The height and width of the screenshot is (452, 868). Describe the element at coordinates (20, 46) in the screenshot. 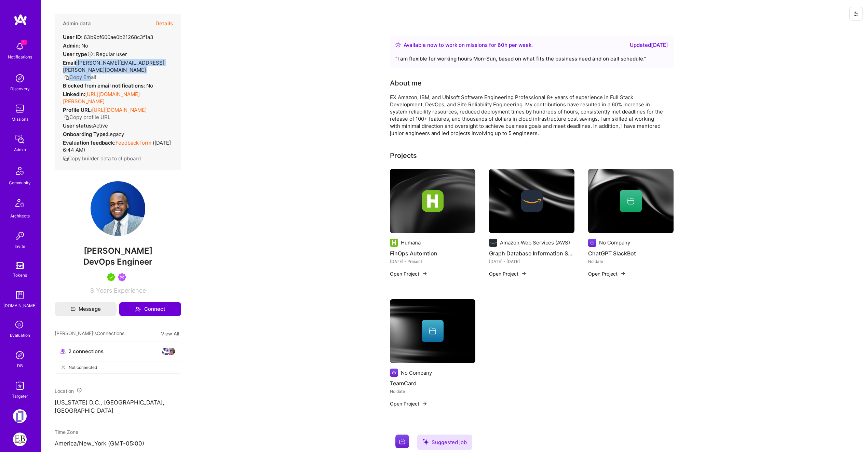

I see `img: bell` at that location.